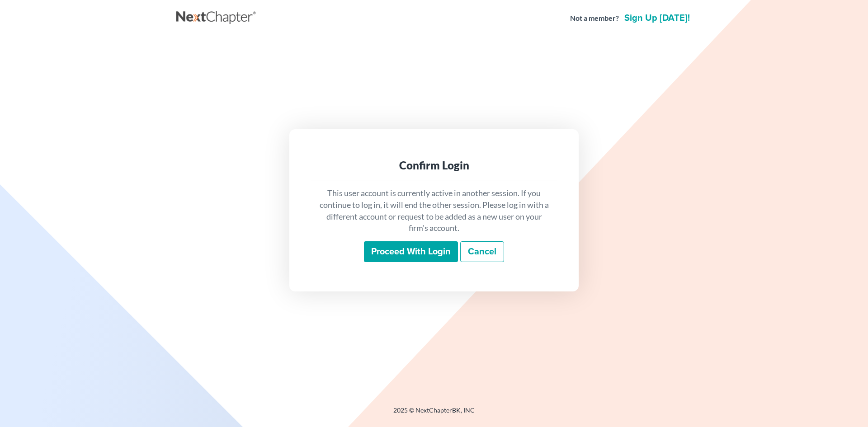 Image resolution: width=868 pixels, height=427 pixels. What do you see at coordinates (434, 166) in the screenshot?
I see `div: Confirm Login` at bounding box center [434, 166].